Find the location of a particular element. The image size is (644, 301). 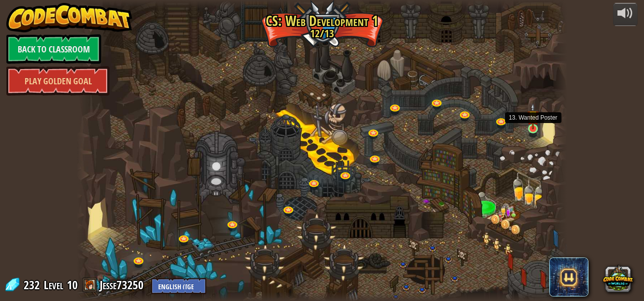

img: level-banner-started.png is located at coordinates (533, 116).